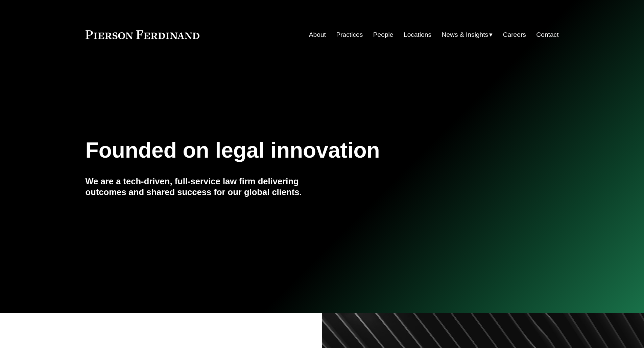  What do you see at coordinates (283, 150) in the screenshot?
I see `h1: Founded on legal innovation` at bounding box center [283, 150].